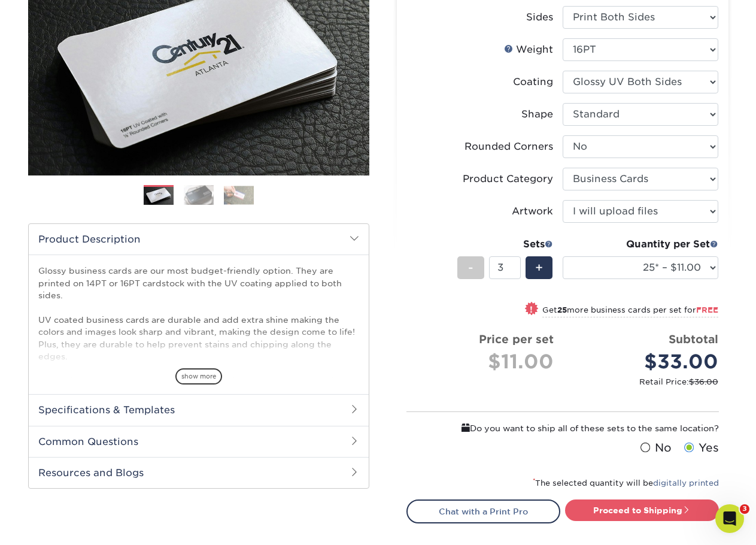 The image size is (756, 545). What do you see at coordinates (700, 448) in the screenshot?
I see `label: Yes` at bounding box center [700, 448].